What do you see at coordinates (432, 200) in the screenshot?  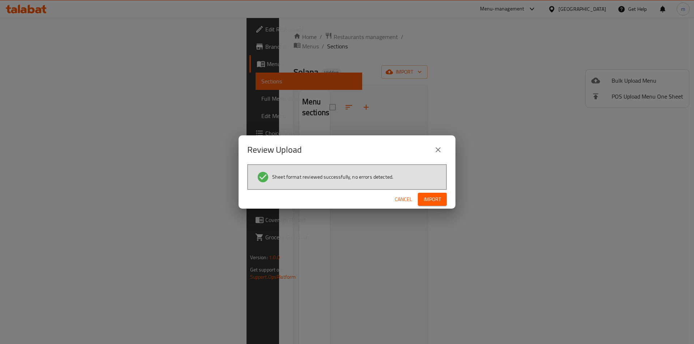 I see `button: Import` at bounding box center [432, 200].